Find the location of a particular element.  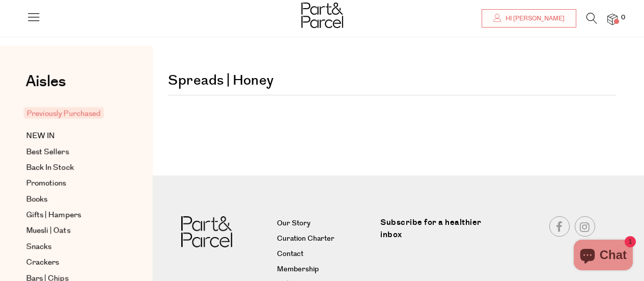

a: Contact is located at coordinates (325, 255).